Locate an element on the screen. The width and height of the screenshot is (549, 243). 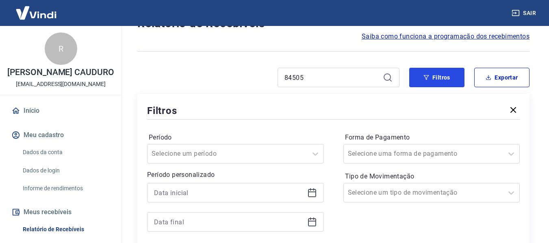
label: Tipo de Movimentação is located at coordinates (431, 177).